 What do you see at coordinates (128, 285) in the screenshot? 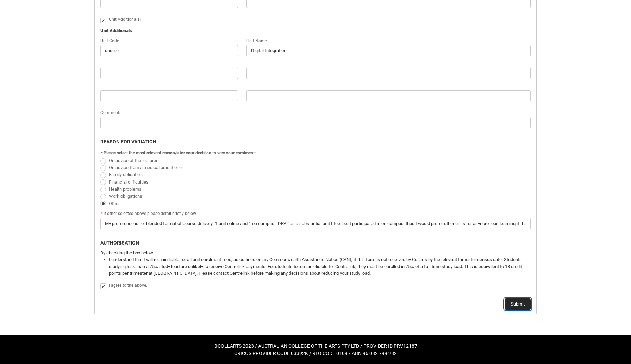
I see `span: I agree to the above.` at bounding box center [128, 285].